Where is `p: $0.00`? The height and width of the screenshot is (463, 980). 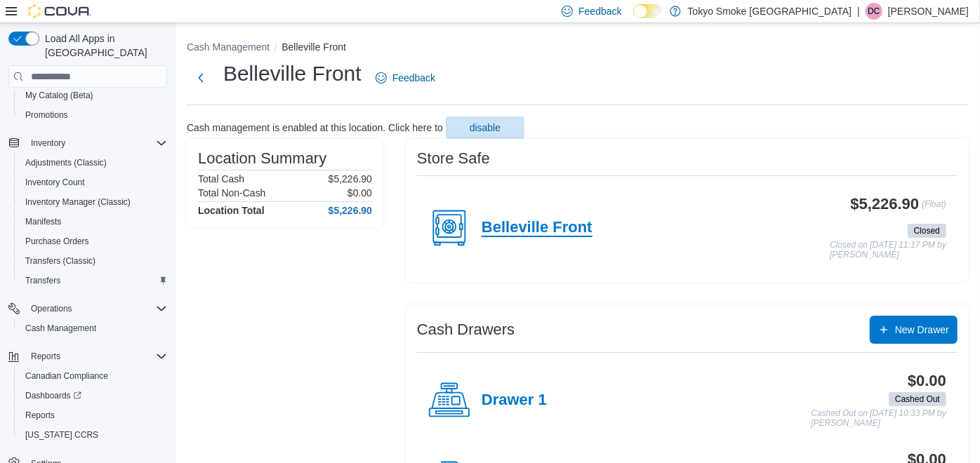 p: $0.00 is located at coordinates (359, 193).